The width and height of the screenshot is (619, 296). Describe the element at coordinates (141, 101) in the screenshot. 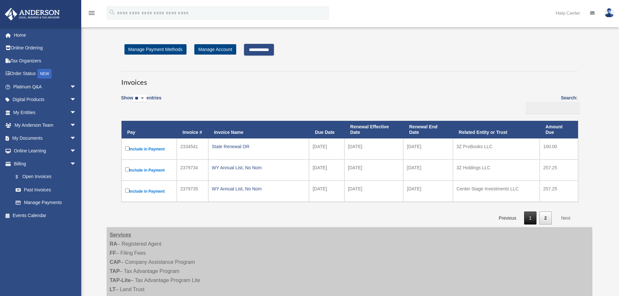

I see `label: Show entries` at that location.